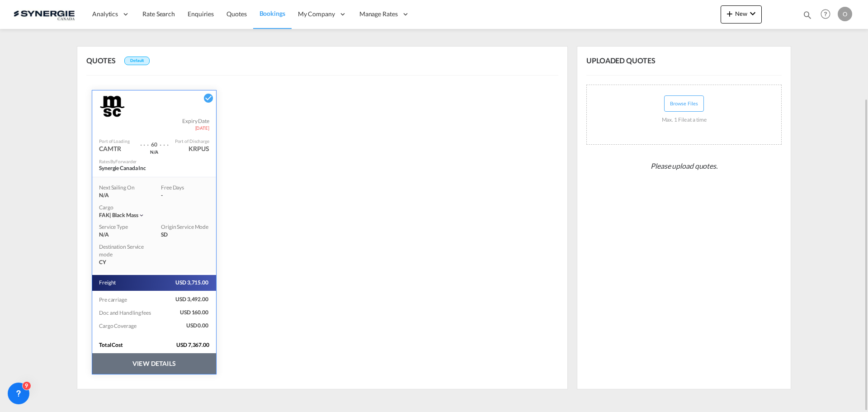 This screenshot has height=412, width=868. What do you see at coordinates (154, 207) in the screenshot?
I see `div: Cargo` at bounding box center [154, 207].